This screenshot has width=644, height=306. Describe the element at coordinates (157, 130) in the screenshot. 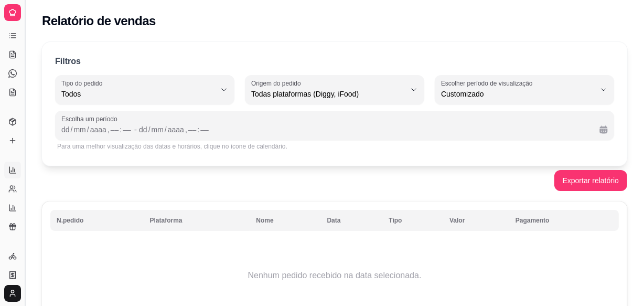

I see `div: mês, Data final,` at that location.